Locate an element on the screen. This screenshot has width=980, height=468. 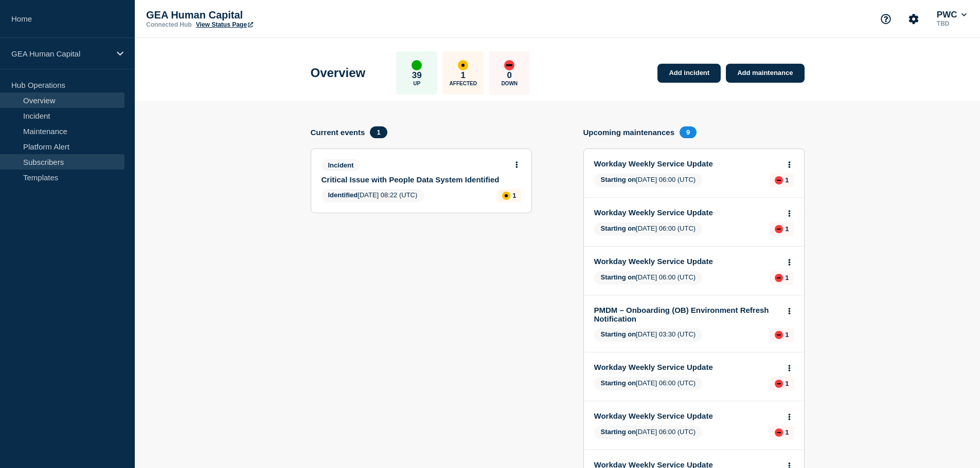
p: Up is located at coordinates (417, 83).